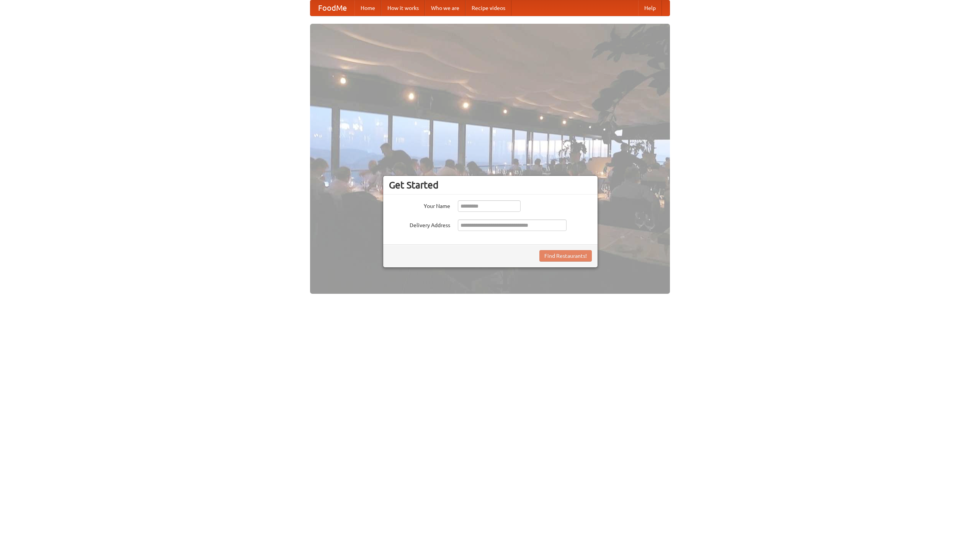  What do you see at coordinates (489, 8) in the screenshot?
I see `a: Recipe videos` at bounding box center [489, 8].